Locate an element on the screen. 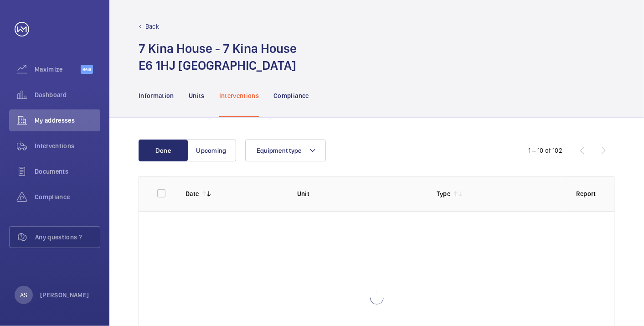 This screenshot has width=644, height=326. p: Units is located at coordinates (196, 96).